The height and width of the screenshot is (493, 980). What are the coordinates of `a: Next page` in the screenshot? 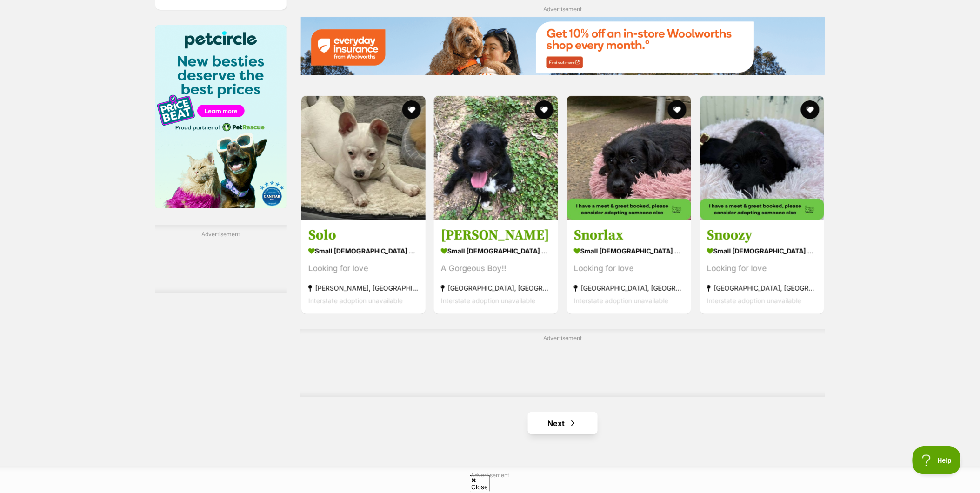 It's located at (563, 423).